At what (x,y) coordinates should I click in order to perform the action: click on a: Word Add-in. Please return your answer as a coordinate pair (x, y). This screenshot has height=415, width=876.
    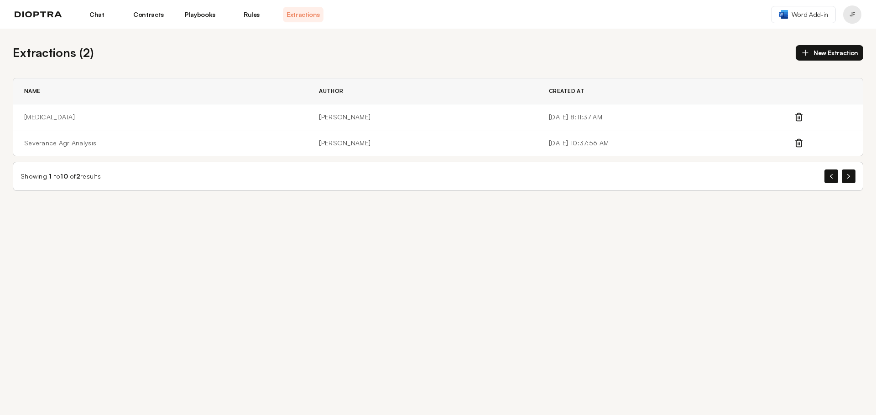
    Looking at the image, I should click on (803, 15).